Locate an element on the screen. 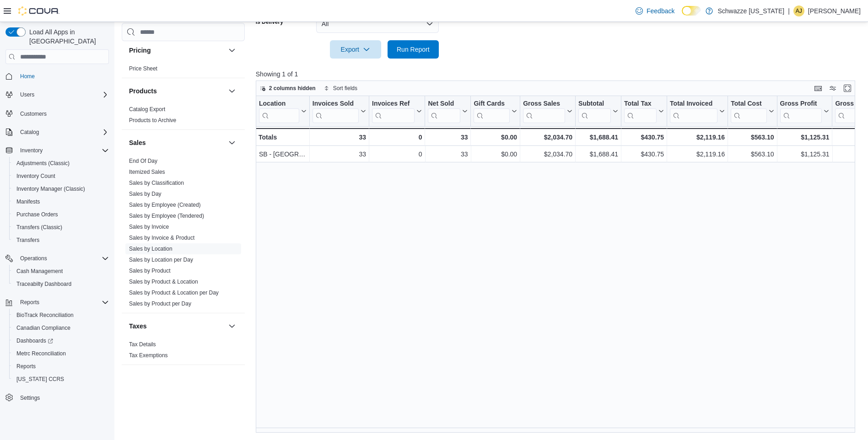 This screenshot has height=440, width=868. div: 33 is located at coordinates (448, 154).